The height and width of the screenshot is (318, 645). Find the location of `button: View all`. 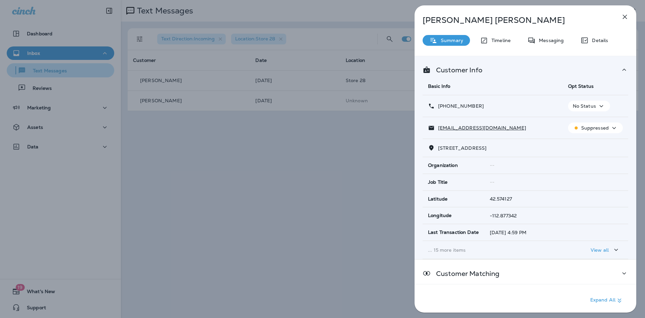

button: View all is located at coordinates (606, 249).